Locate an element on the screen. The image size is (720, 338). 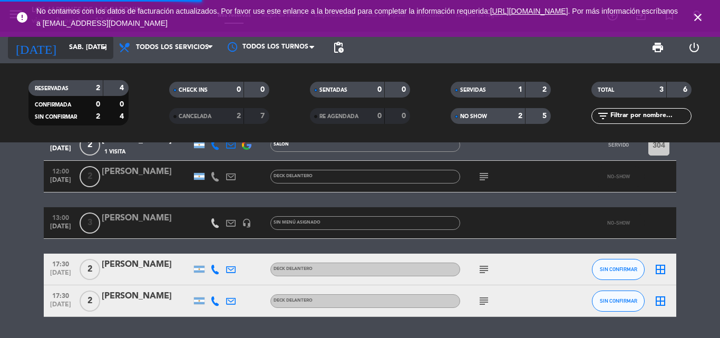
span: 3 is located at coordinates (90, 223).